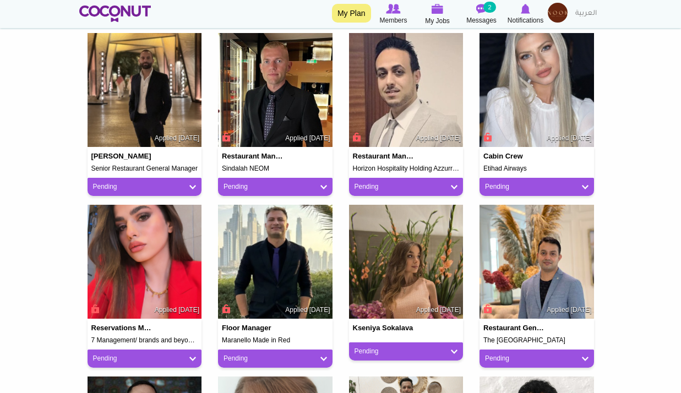 This screenshot has height=393, width=681. Describe the element at coordinates (145, 90) in the screenshot. I see `img: Gilberto Bastos's picture` at that location.